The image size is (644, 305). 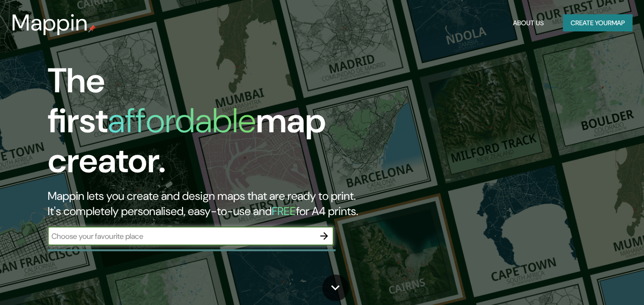 I want to click on h1: affordable, so click(x=182, y=121).